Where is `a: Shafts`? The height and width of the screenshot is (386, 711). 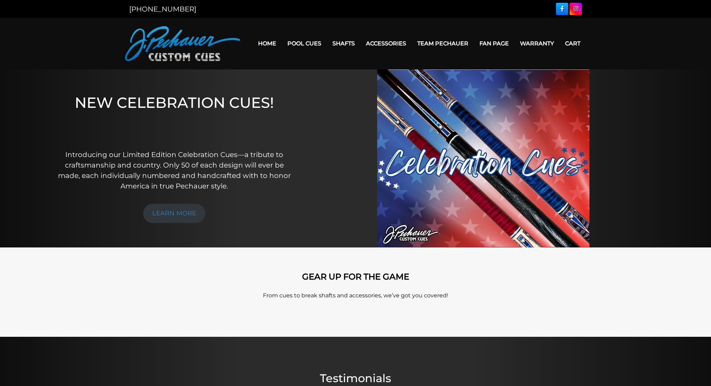
a: Shafts is located at coordinates (343, 43).